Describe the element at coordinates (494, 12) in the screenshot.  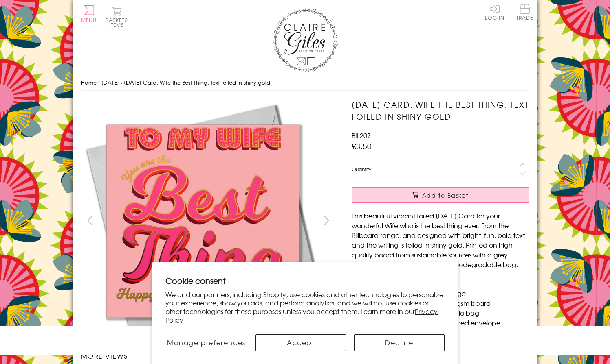
I see `a: Log In` at that location.